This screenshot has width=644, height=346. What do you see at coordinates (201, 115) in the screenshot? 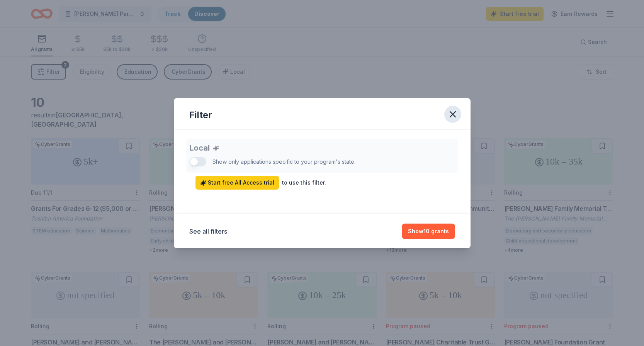
I see `div: Filter` at bounding box center [201, 115].